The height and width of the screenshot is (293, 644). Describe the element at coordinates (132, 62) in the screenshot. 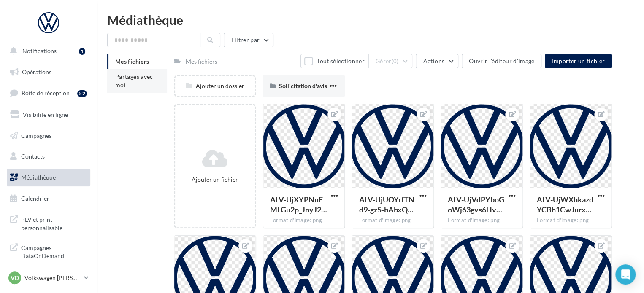

I see `span: Mes fichiers` at that location.